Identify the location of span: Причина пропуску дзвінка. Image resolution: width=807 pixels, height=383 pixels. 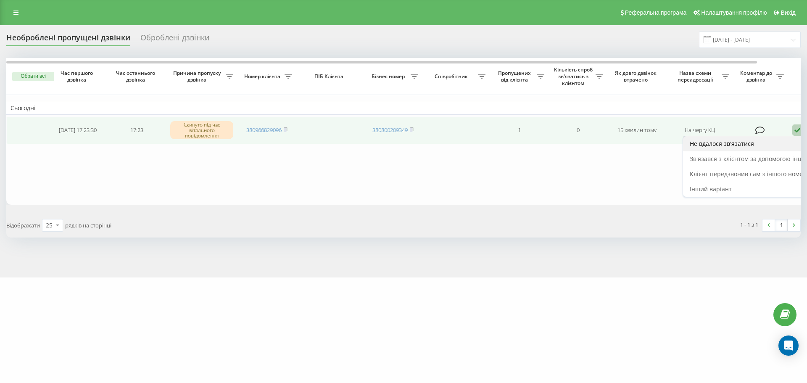
(198, 76).